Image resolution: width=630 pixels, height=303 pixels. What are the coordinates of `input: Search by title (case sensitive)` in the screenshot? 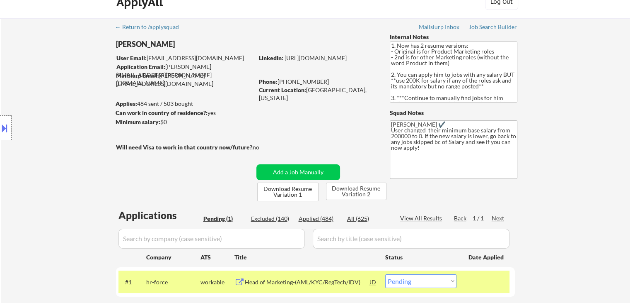 It's located at (411, 238).